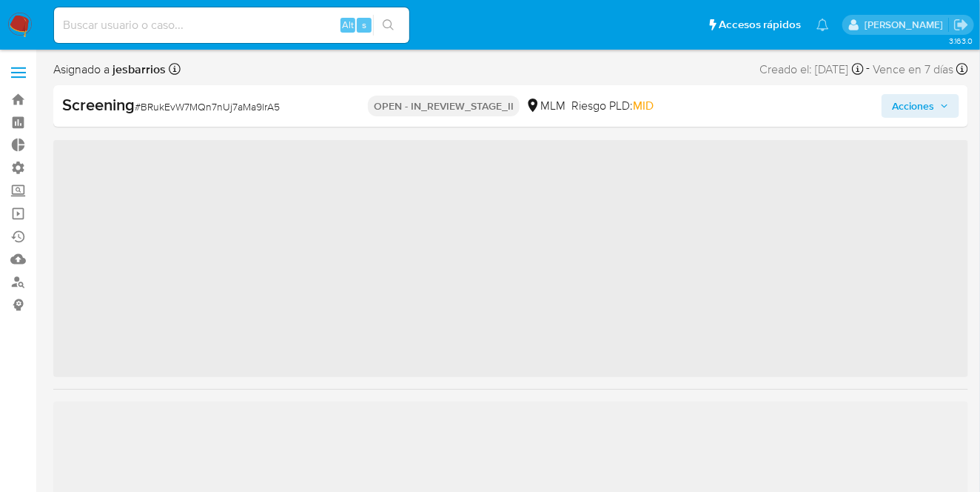 This screenshot has width=980, height=492. I want to click on span: MID, so click(643, 105).